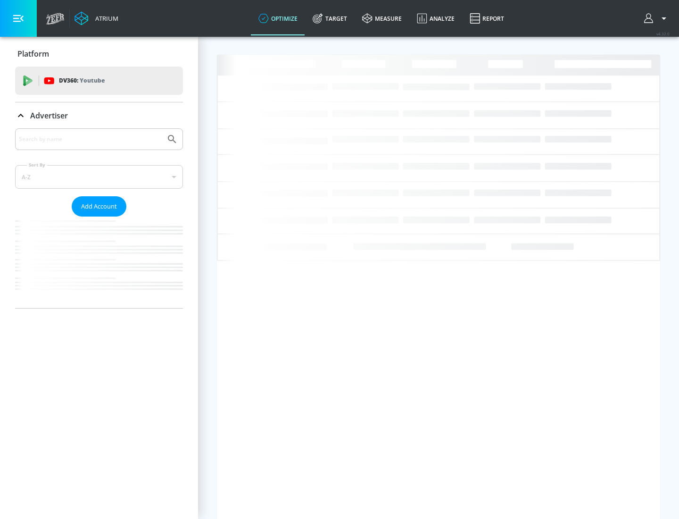  What do you see at coordinates (436, 18) in the screenshot?
I see `a: Analyze` at bounding box center [436, 18].